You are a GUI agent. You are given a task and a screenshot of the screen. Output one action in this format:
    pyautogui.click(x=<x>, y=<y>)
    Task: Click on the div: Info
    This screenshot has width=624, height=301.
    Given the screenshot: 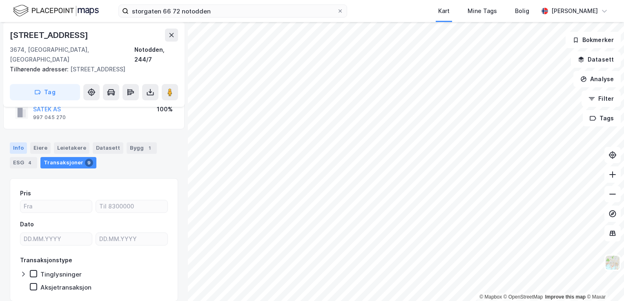 What is the action you would take?
    pyautogui.click(x=18, y=148)
    